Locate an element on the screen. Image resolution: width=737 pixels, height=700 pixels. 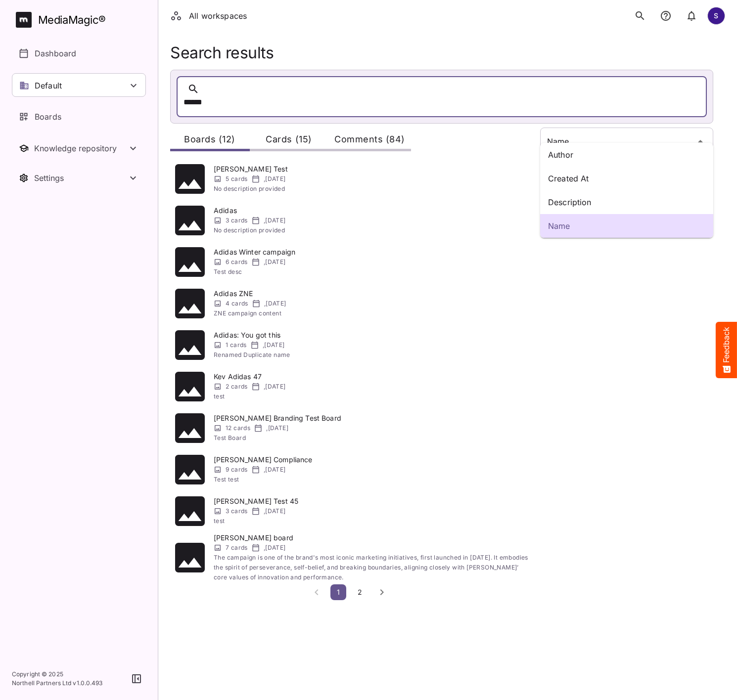
p: Created At is located at coordinates (627, 178).